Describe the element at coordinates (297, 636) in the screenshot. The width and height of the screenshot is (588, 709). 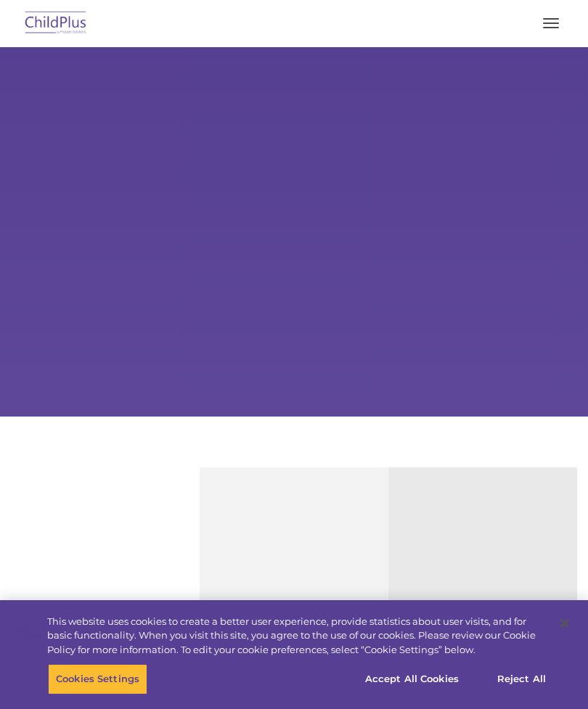
I see `div: This website uses cookies to create a better user experience, provide statistics about user visit...` at that location.